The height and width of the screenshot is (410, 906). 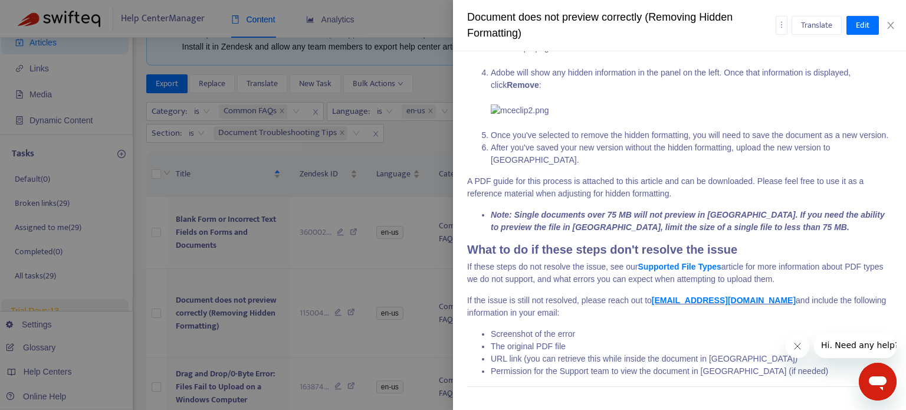 What do you see at coordinates (891, 25) in the screenshot?
I see `button: Close` at bounding box center [891, 25].